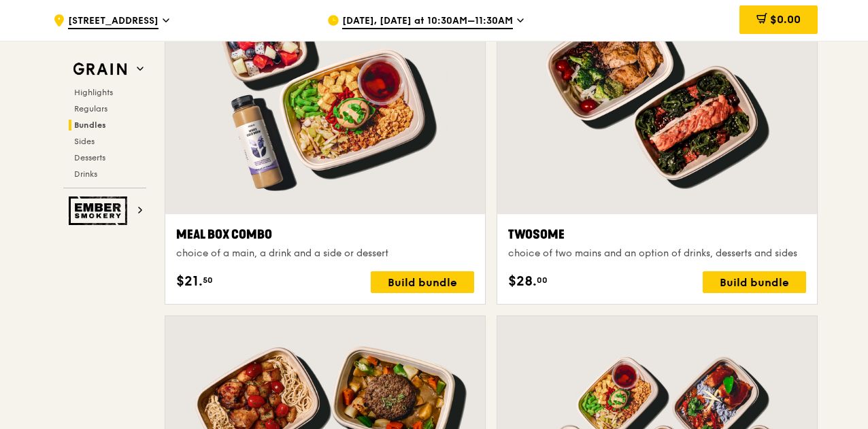 This screenshot has width=868, height=429. Describe the element at coordinates (522, 282) in the screenshot. I see `span: $28.` at that location.